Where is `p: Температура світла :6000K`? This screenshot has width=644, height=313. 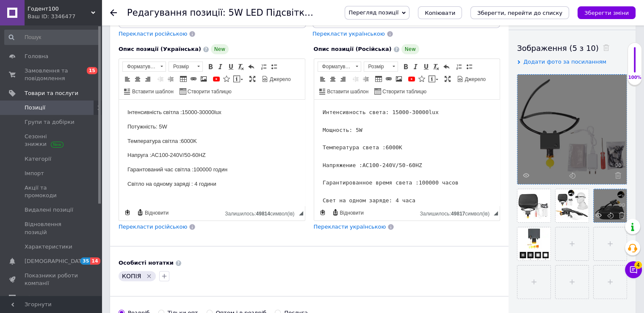 p: Температура світла :6000K is located at coordinates (93, 42).